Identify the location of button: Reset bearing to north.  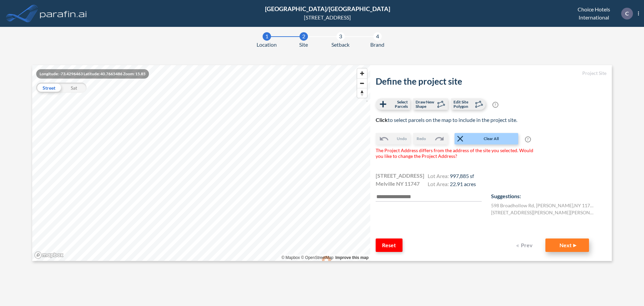
(362, 93).